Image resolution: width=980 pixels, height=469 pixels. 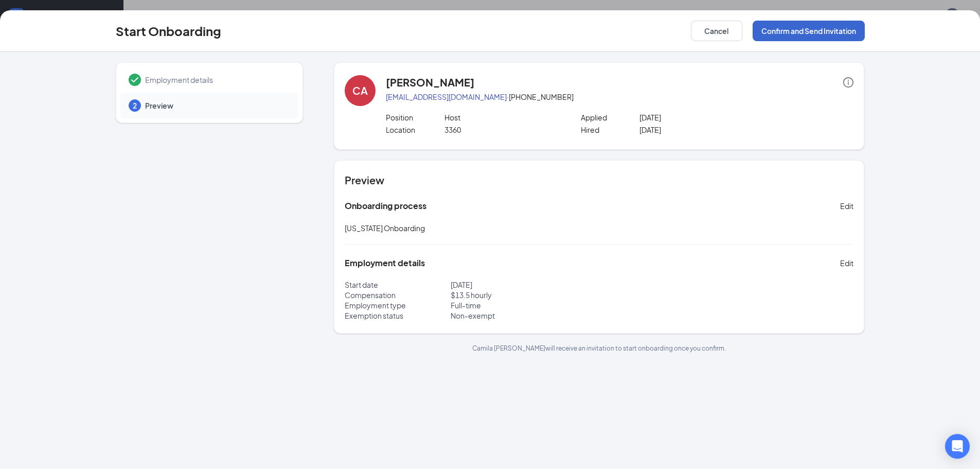 I want to click on span: 2, so click(x=135, y=105).